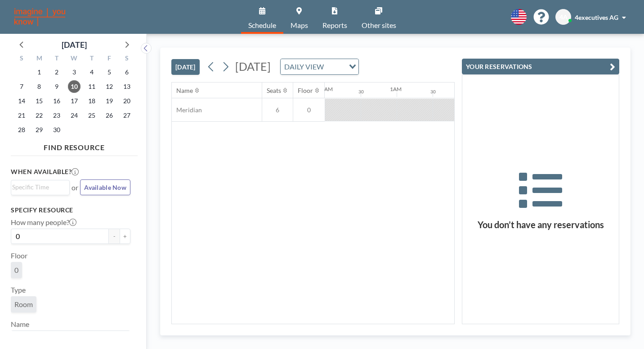 This screenshot has height=349, width=644. What do you see at coordinates (91, 101) in the screenshot?
I see `span: Thursday, September 18, 2025` at bounding box center [91, 101].